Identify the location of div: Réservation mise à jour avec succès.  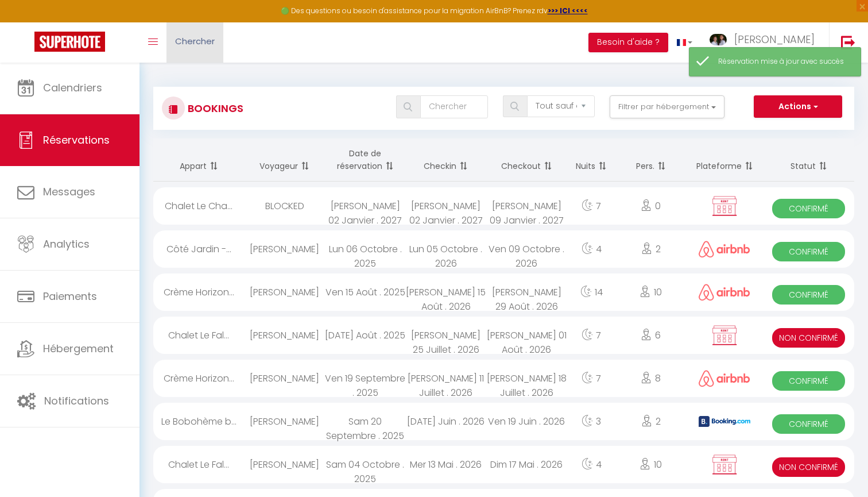
(783, 61).